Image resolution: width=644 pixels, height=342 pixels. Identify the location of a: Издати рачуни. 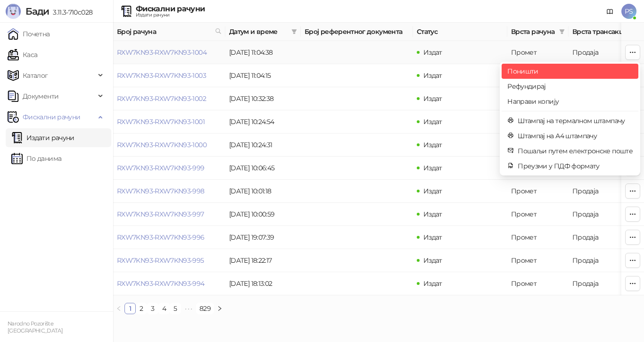
(43, 138).